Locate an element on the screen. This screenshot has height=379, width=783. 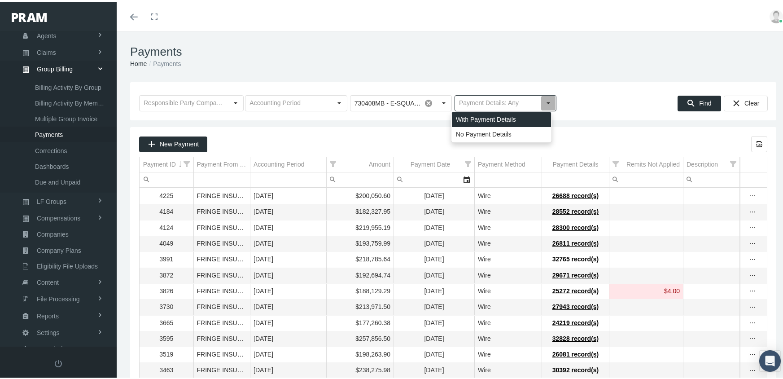
div: Remits Not Applied is located at coordinates (653, 162).